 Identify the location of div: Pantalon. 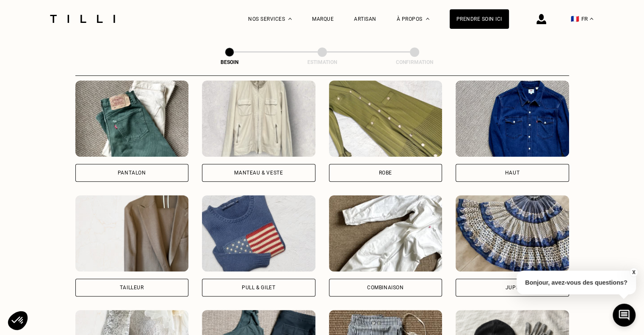
(132, 173).